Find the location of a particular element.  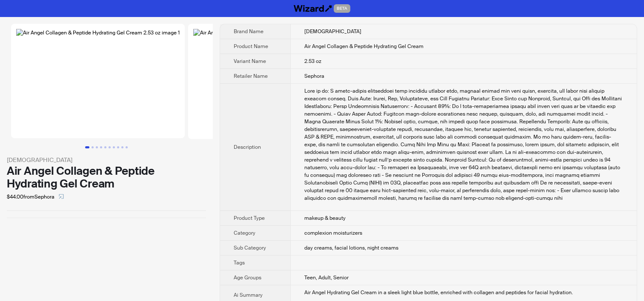

span: Ai Summary is located at coordinates (248, 295).